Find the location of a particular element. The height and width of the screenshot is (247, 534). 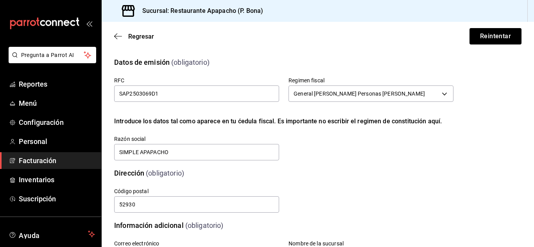

span: Regresar is located at coordinates (141, 36).